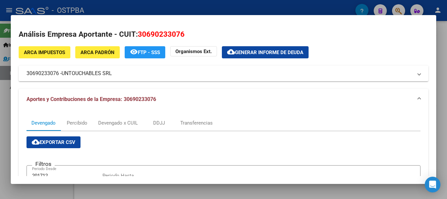  What do you see at coordinates (224, 34) in the screenshot?
I see `h2: Análisis Empresa Aportante - CUIT:` at bounding box center [224, 34].